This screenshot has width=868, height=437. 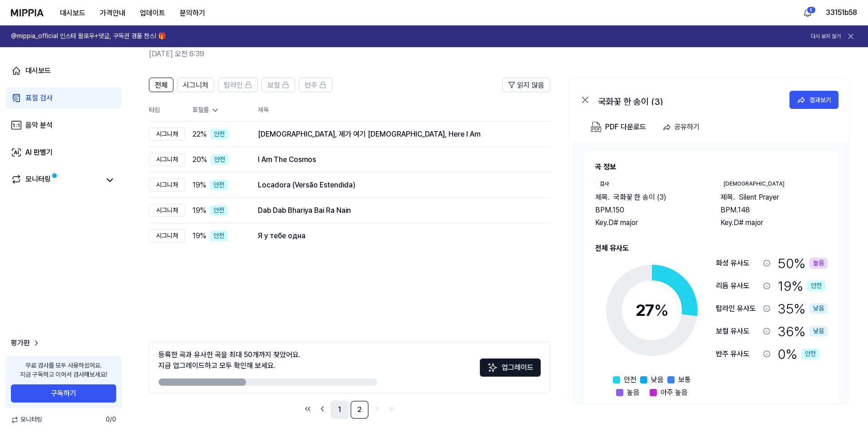 What do you see at coordinates (818, 308) in the screenshot?
I see `div: 낮음` at bounding box center [818, 308].